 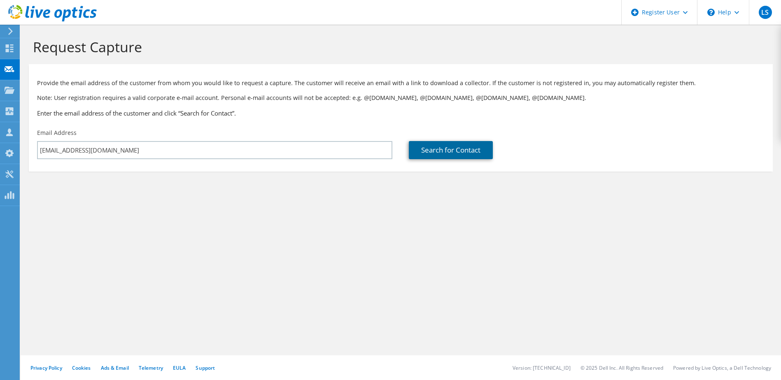 I want to click on a: Support, so click(x=205, y=368).